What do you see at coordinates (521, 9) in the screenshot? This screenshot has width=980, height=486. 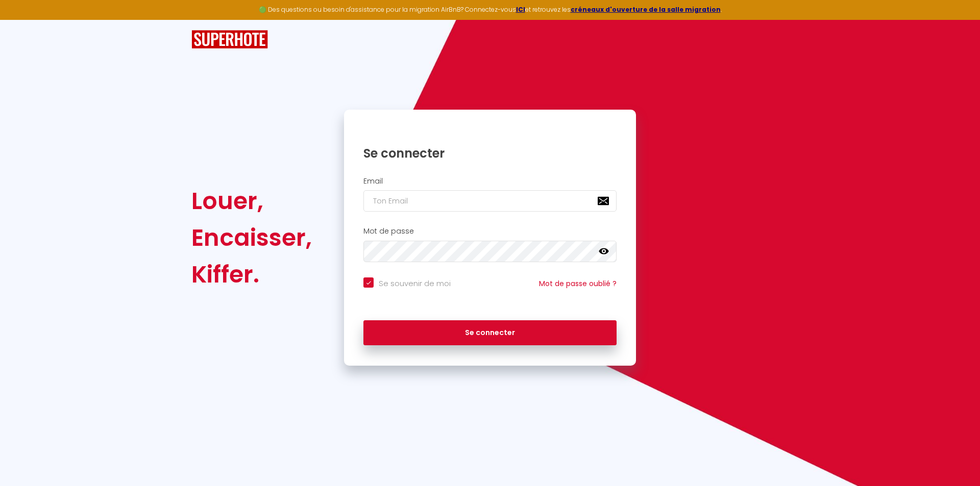 I see `a: ICI` at bounding box center [521, 9].